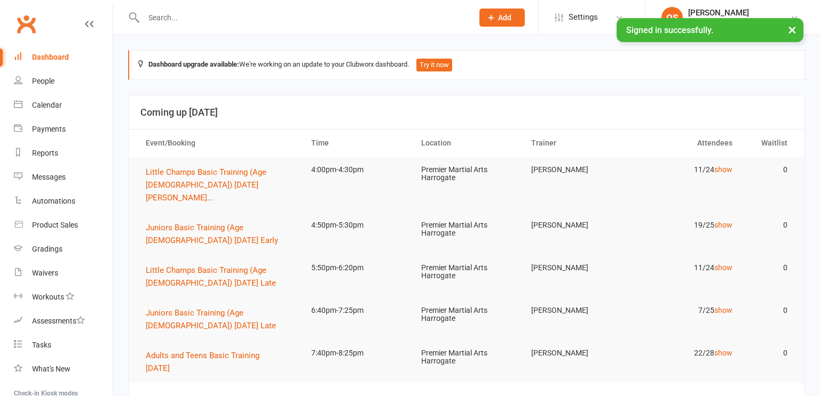 The width and height of the screenshot is (820, 396). I want to click on div: Automations, so click(53, 201).